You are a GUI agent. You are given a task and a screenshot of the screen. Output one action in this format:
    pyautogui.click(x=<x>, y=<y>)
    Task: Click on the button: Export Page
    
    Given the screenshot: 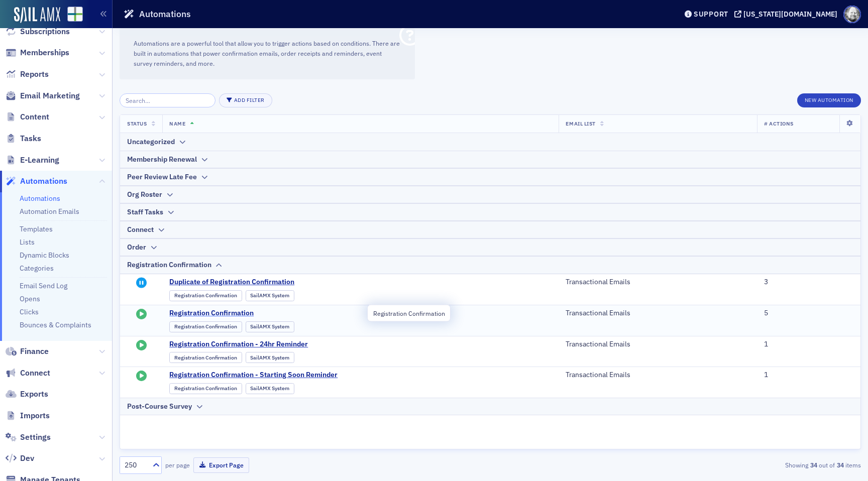 What is the action you would take?
    pyautogui.click(x=221, y=465)
    